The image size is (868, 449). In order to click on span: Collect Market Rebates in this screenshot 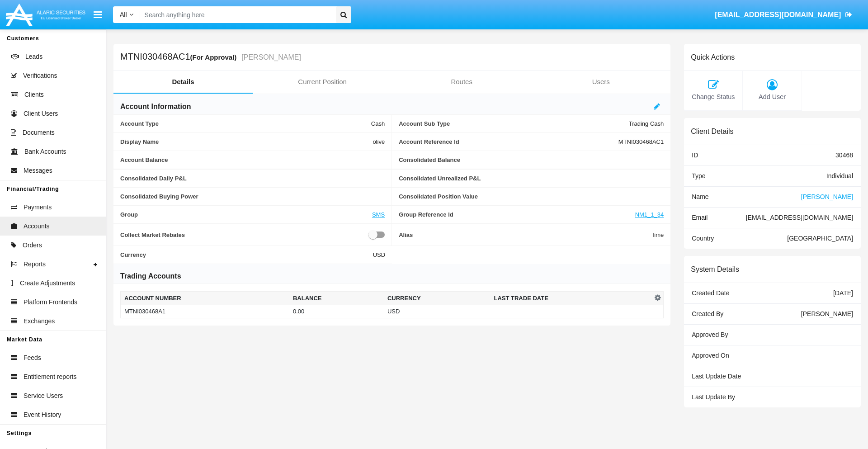, I will do `click(244, 235)`.